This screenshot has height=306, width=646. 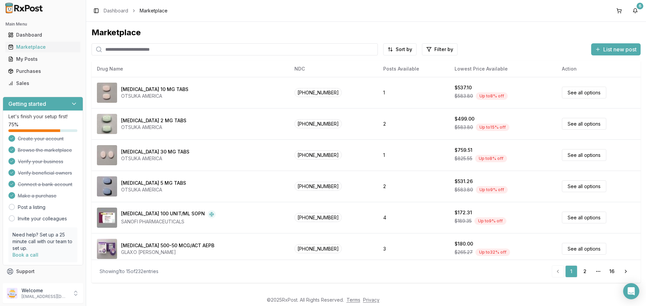 I want to click on span: Verify your business, so click(x=40, y=162).